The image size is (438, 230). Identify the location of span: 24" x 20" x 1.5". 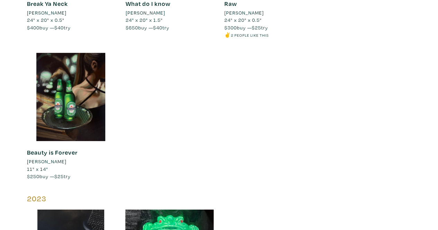
(144, 20).